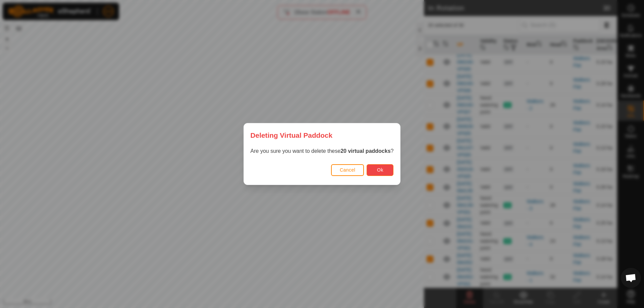 The image size is (644, 308). Describe the element at coordinates (322, 151) in the screenshot. I see `span: Are you sure you want to delete these ?` at that location.